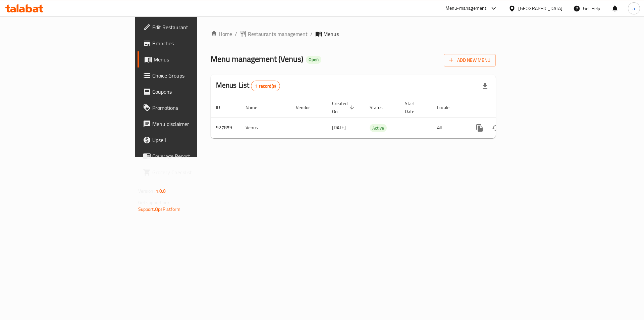 The width and height of the screenshot is (644, 320). What do you see at coordinates (194, 27) in the screenshot?
I see `span: Edit Restaurant` at bounding box center [194, 27].